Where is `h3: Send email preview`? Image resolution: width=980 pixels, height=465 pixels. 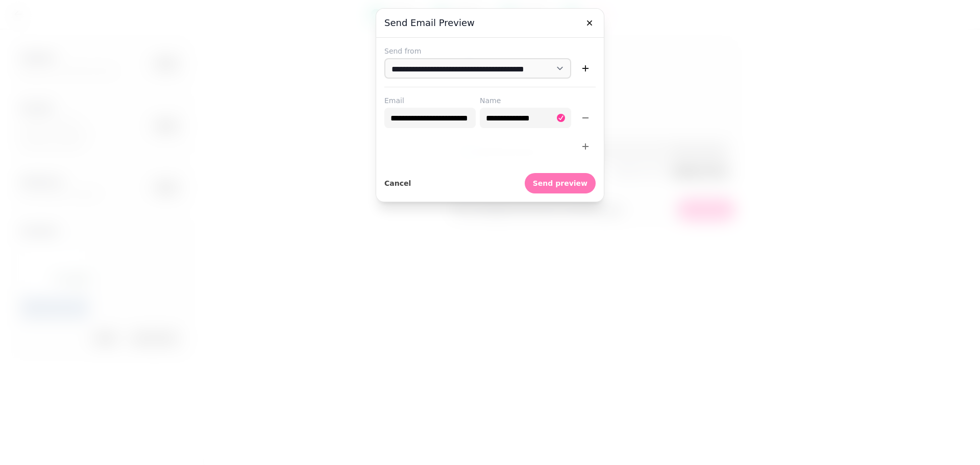 h3: Send email preview is located at coordinates (490, 23).